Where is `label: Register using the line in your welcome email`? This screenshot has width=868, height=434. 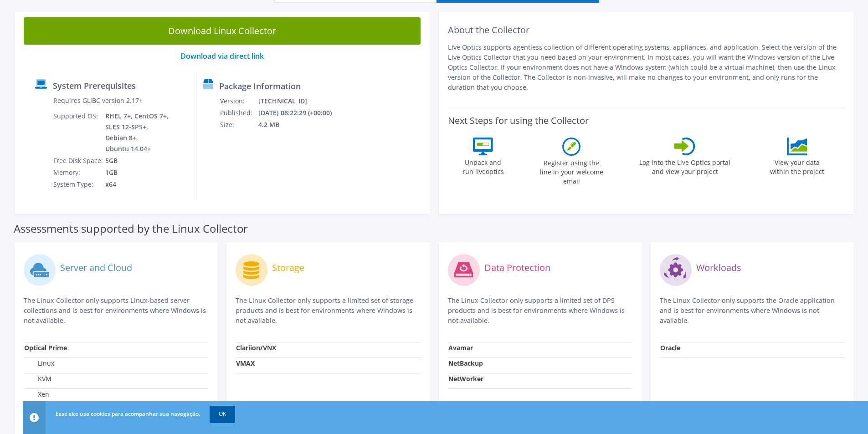
label: Register using the line in your welcome email is located at coordinates (572, 171).